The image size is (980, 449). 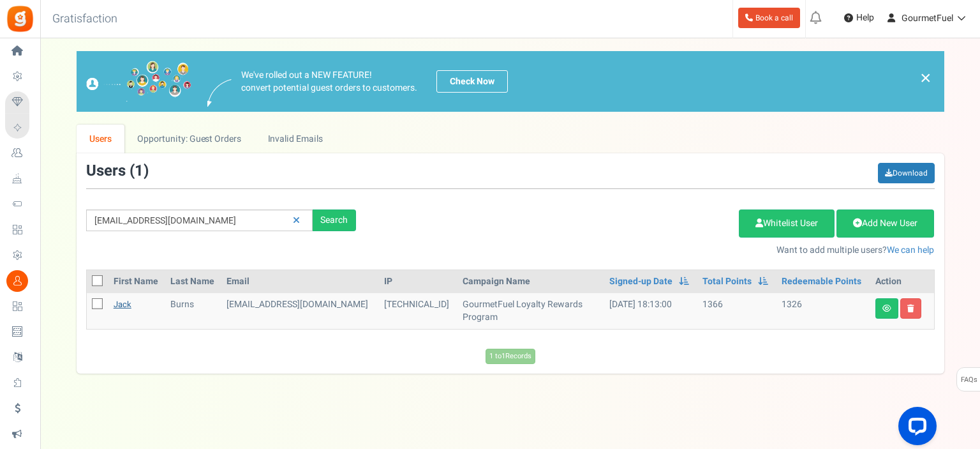 I want to click on td: 1326, so click(x=823, y=311).